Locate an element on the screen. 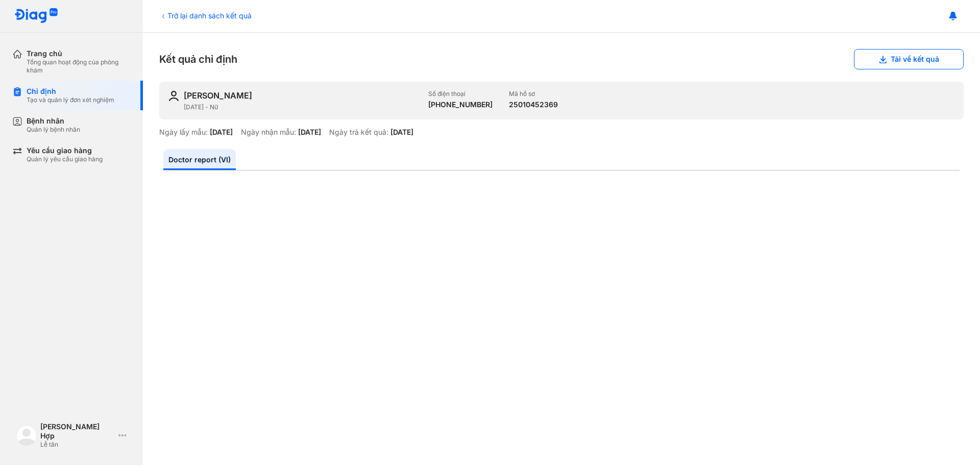 The image size is (980, 465). div: Ngày trả kết quả: is located at coordinates (359, 132).